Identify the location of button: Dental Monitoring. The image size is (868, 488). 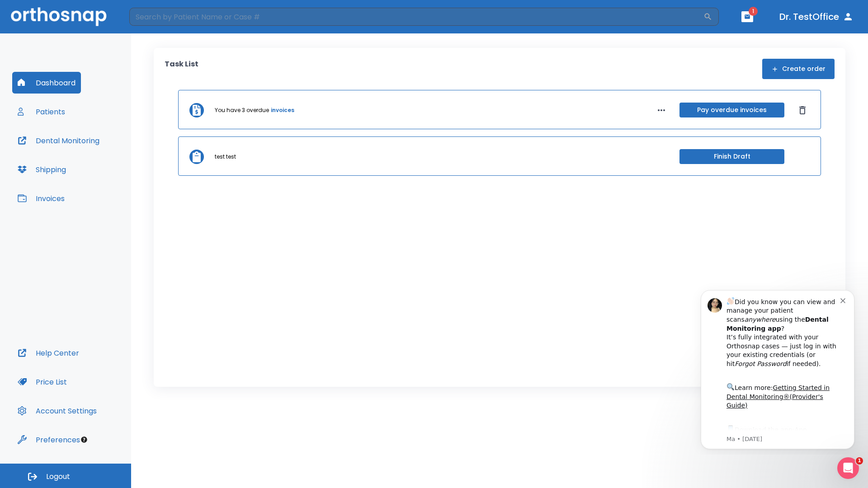
(58, 140).